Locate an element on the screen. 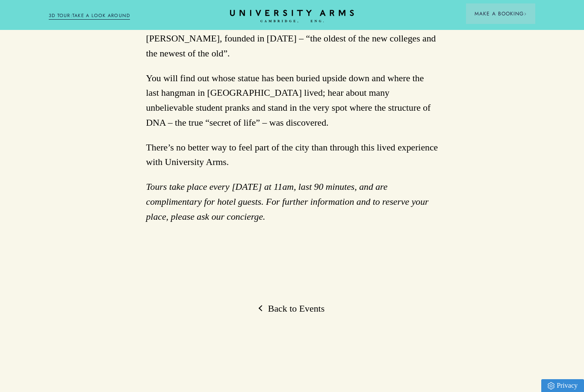 This screenshot has width=584, height=392. a: Privacy is located at coordinates (563, 385).